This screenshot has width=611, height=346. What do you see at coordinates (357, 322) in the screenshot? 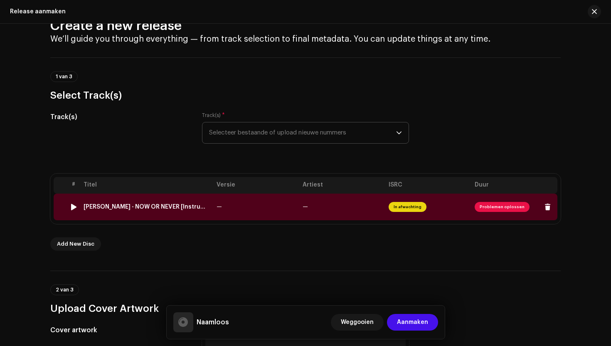
I see `button: Weggooien` at bounding box center [357, 322].